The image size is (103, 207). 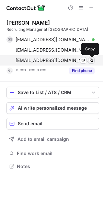 What do you see at coordinates (53, 108) in the screenshot?
I see `button: AI write personalized message` at bounding box center [53, 108].